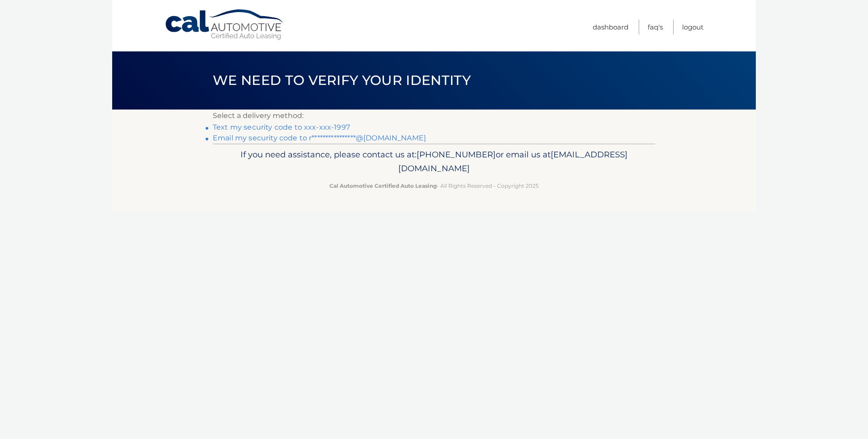 The width and height of the screenshot is (868, 439). What do you see at coordinates (225, 24) in the screenshot?
I see `a: Cal Automotive` at bounding box center [225, 24].